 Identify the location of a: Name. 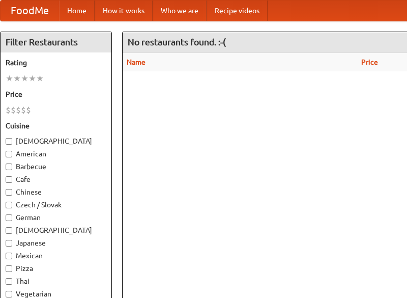
(136, 62).